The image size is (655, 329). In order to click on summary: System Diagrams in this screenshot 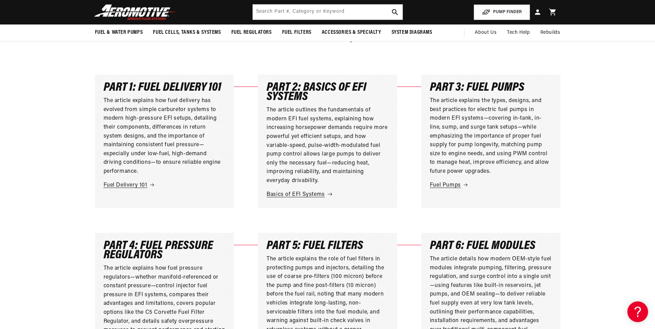, I will do `click(412, 32)`.